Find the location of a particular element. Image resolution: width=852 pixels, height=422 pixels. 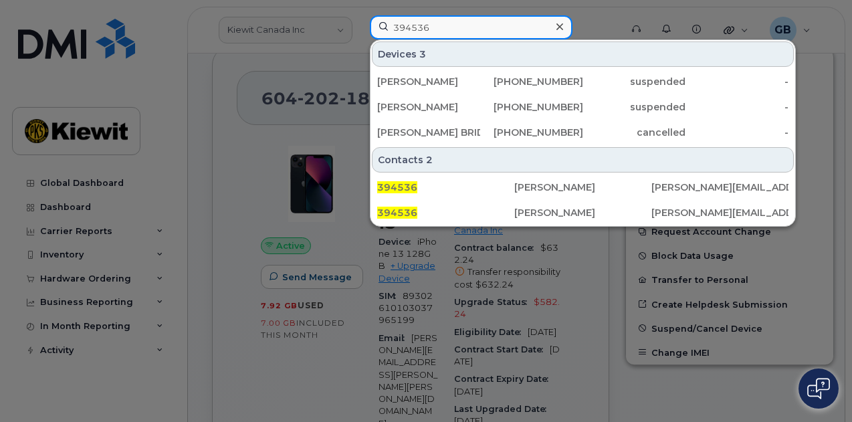

input: Find something... is located at coordinates (471, 27).